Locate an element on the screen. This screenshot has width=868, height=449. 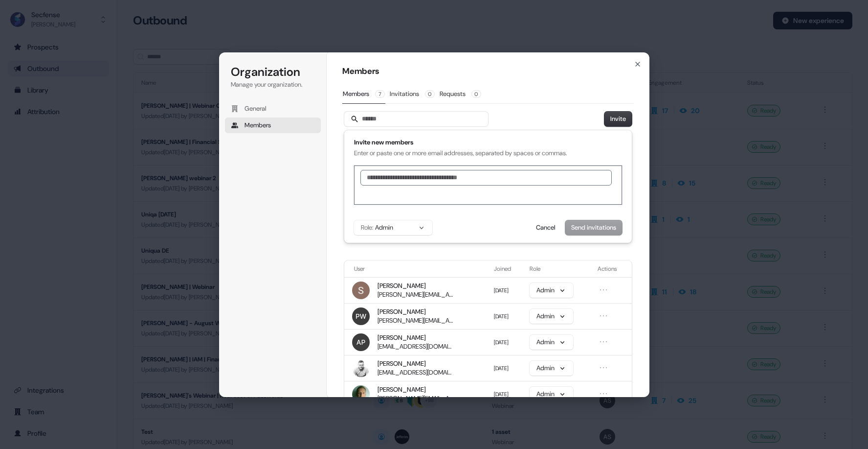
button: Role:Admin is located at coordinates (393, 228).